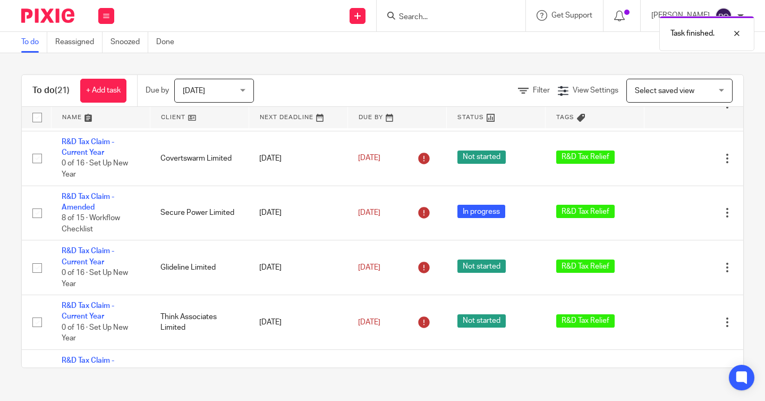 The width and height of the screenshot is (765, 401). I want to click on td: Covertswarm Limited, so click(199, 158).